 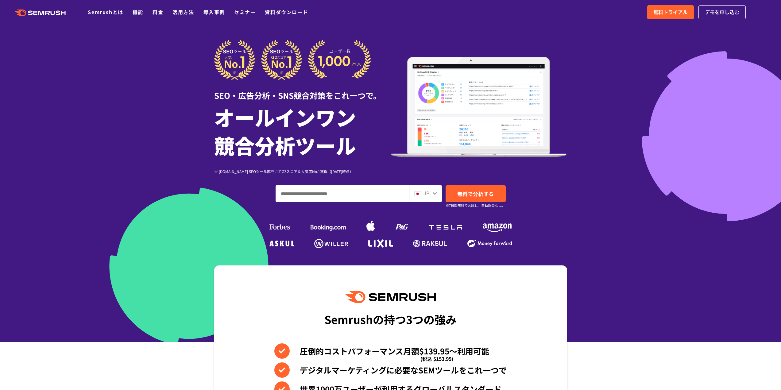 What do you see at coordinates (390, 370) in the screenshot?
I see `li: デジタルマーケティングに必要なSEMツールをこれ一つで` at bounding box center [390, 370].